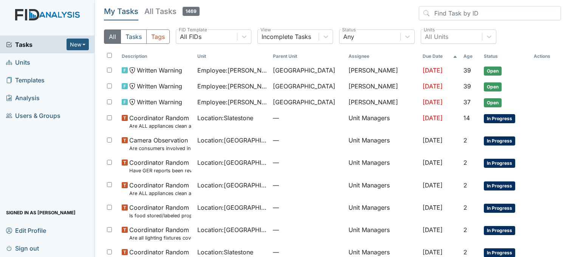 The height and width of the screenshot is (257, 570). What do you see at coordinates (26, 230) in the screenshot?
I see `span: Edit Profile` at bounding box center [26, 230].